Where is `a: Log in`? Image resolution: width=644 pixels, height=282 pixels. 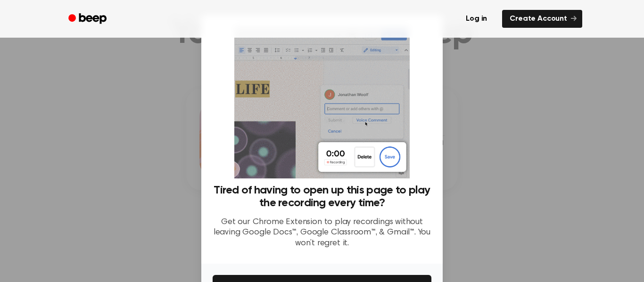 a: Log in is located at coordinates (476, 19).